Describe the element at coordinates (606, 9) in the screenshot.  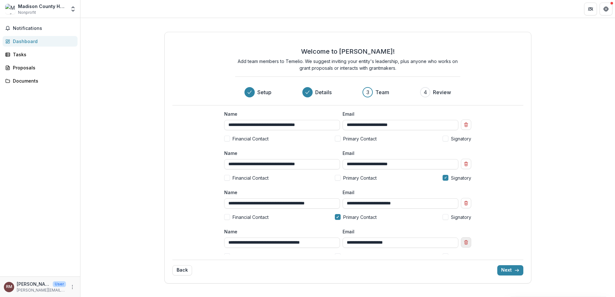
I see `button: Get Help` at that location.